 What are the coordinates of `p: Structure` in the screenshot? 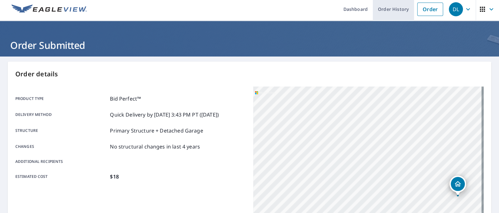 It's located at (61, 131).